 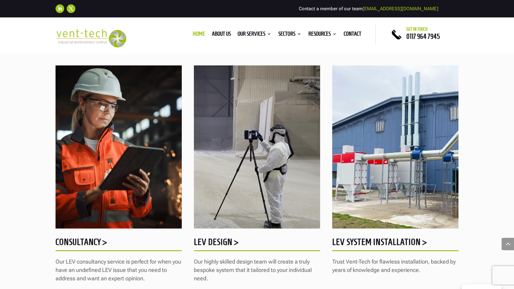 What do you see at coordinates (91, 38) in the screenshot?
I see `img: 2023-09-27T08_35_16.549ZVENT-TECH---Clear-background` at bounding box center [91, 38].